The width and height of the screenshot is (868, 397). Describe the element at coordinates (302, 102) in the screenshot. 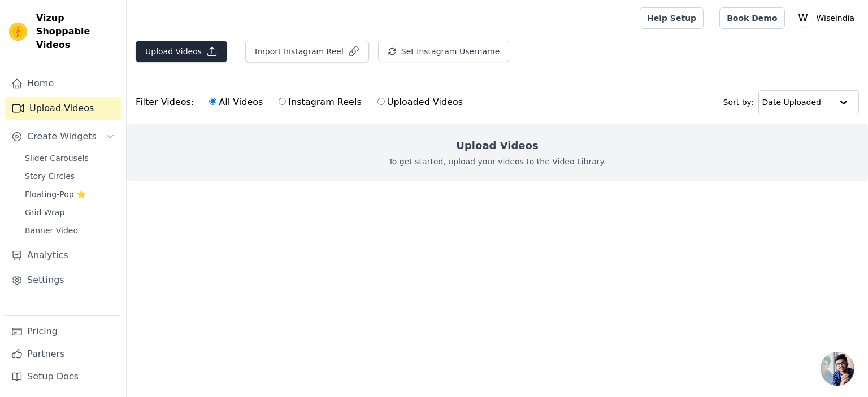

I see `div: Filter Videos:` at that location.